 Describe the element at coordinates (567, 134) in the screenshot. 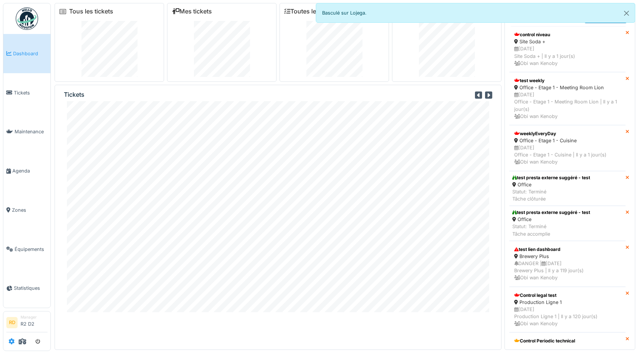

I see `div: weeklyEveryDay` at that location.